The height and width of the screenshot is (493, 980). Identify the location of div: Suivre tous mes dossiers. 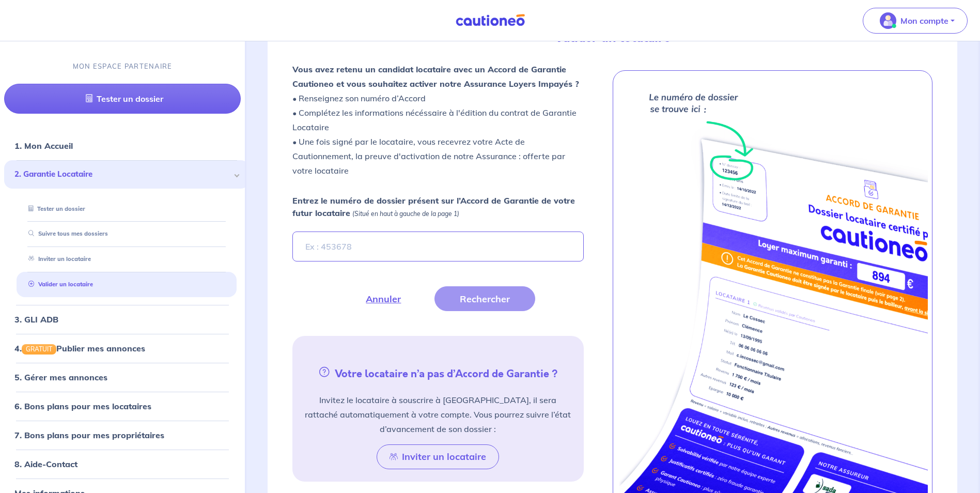
(126, 234).